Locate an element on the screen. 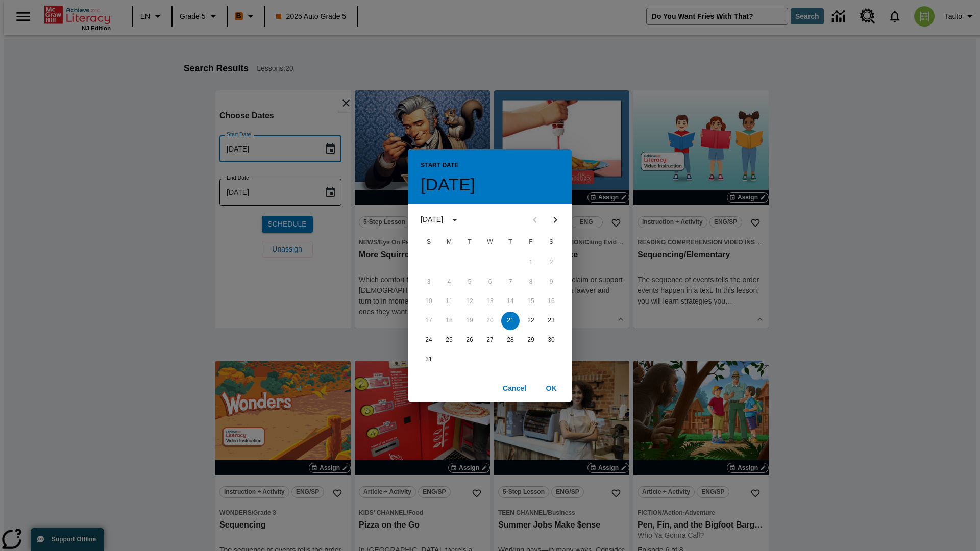 Image resolution: width=980 pixels, height=551 pixels. span: Sunday is located at coordinates (429, 243).